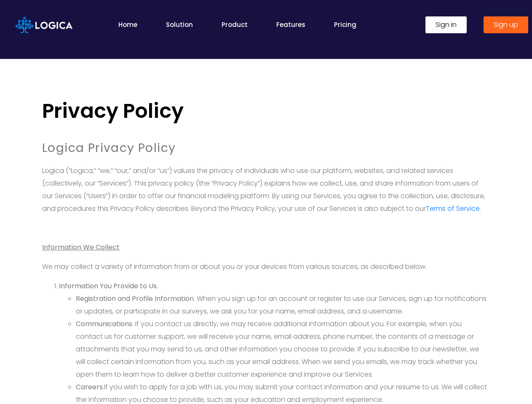 This screenshot has height=404, width=532. Describe the element at coordinates (44, 24) in the screenshot. I see `a: Logica` at that location.